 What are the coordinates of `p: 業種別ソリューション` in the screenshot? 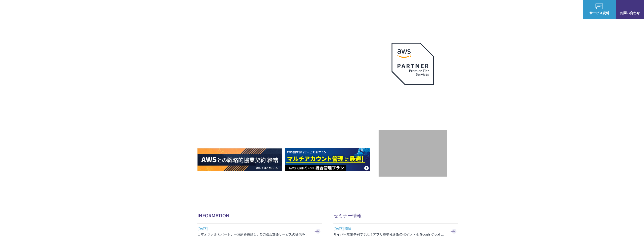 It's located at (486, 9).